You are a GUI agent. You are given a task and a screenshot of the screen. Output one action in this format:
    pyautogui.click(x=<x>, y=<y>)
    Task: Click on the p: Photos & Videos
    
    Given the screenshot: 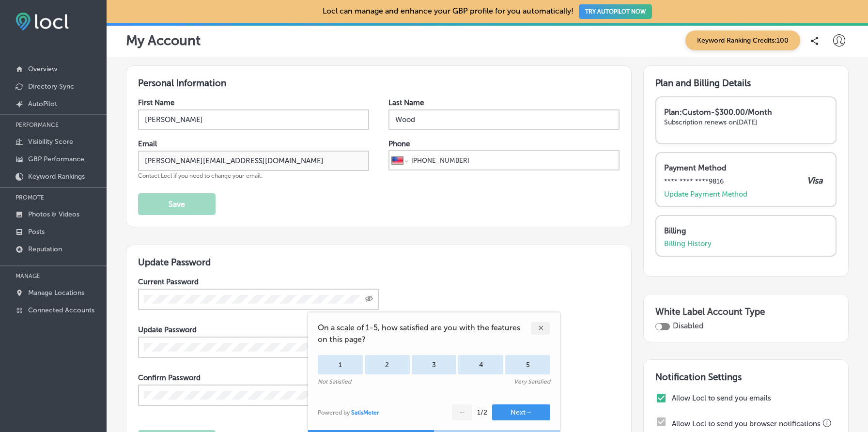 What is the action you would take?
    pyautogui.click(x=53, y=214)
    